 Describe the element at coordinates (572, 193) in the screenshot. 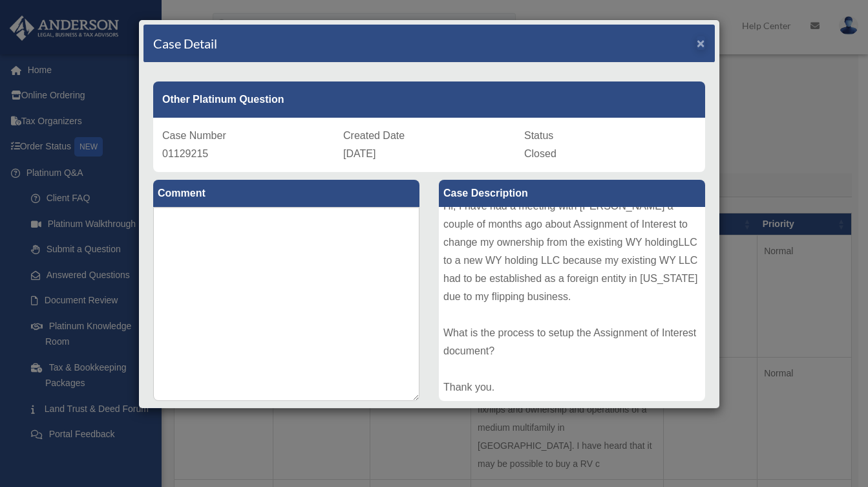

I see `label: Case Description` at that location.